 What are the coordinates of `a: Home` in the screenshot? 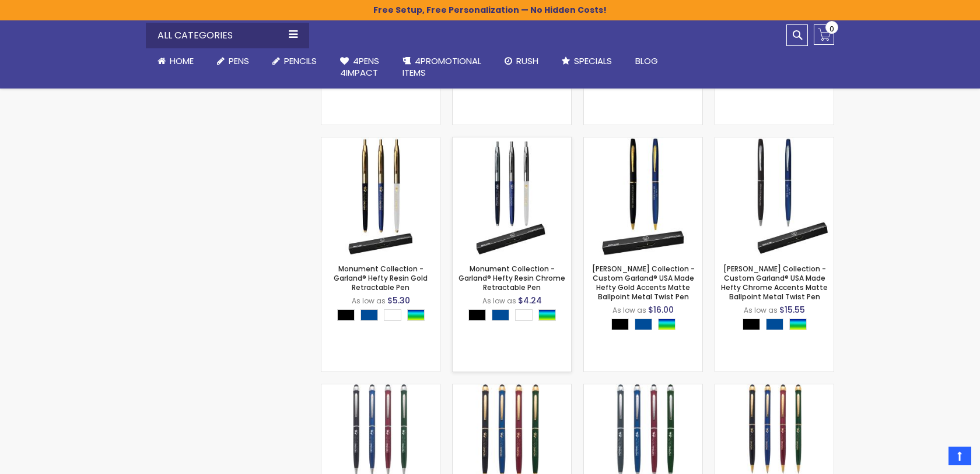 It's located at (175, 61).